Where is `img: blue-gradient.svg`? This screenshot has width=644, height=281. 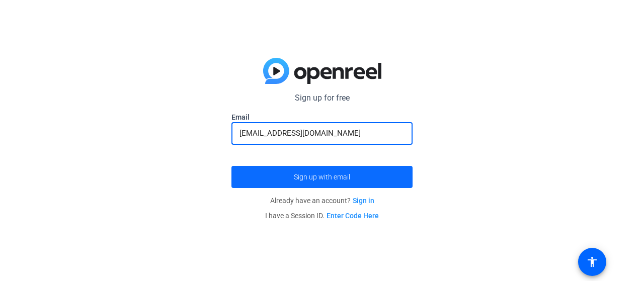 img: blue-gradient.svg is located at coordinates (322, 70).